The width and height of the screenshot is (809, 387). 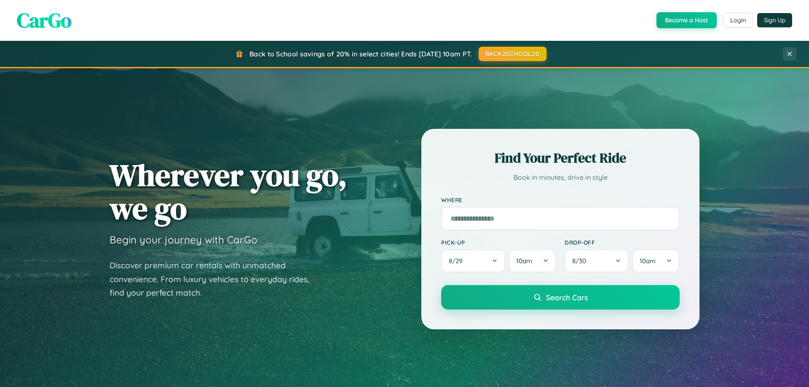 I want to click on button: Search Cars, so click(x=560, y=298).